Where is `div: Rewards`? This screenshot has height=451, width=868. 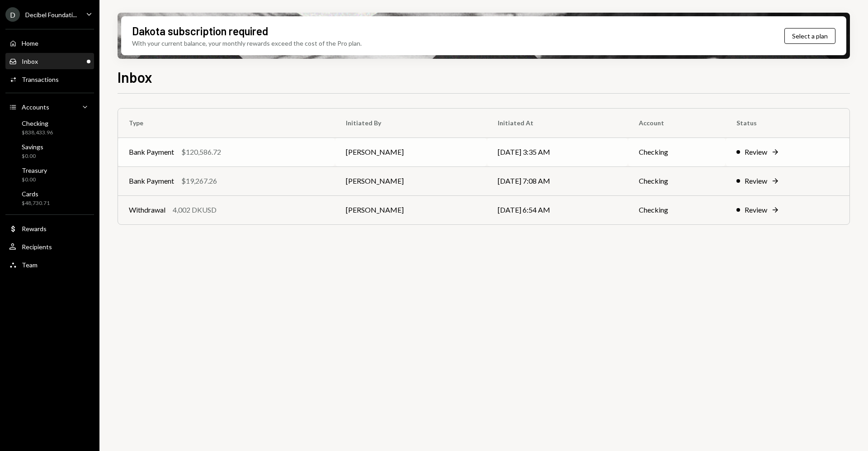 div: Rewards is located at coordinates (34, 228).